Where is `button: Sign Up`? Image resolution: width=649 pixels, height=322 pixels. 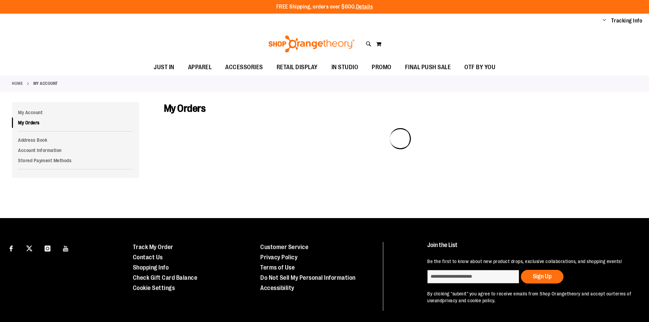
button: Sign Up is located at coordinates (542, 277).